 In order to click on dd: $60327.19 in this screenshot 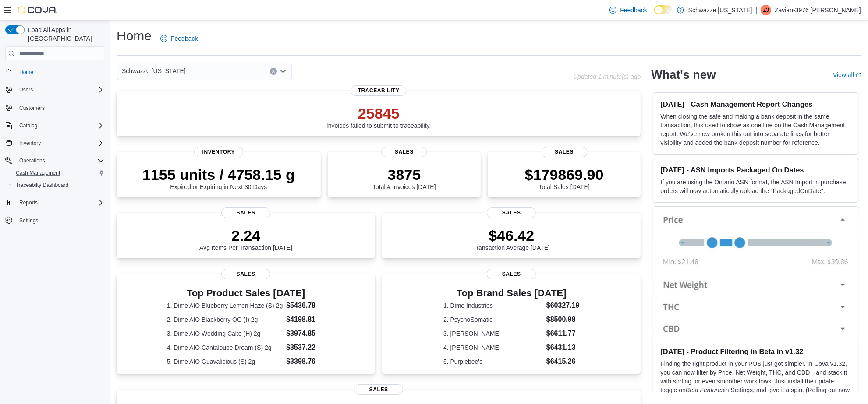, I will do `click(563, 306)`.